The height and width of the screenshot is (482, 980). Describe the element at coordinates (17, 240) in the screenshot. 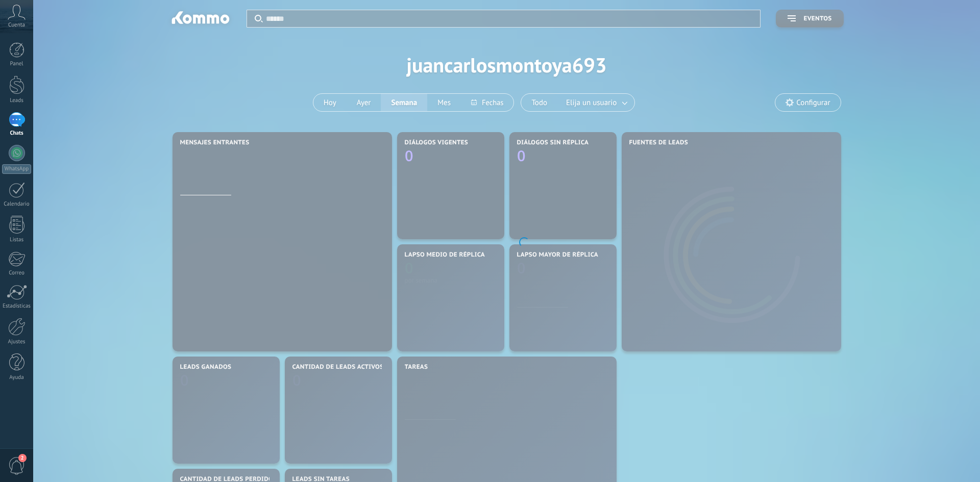

I see `div: Listas` at that location.